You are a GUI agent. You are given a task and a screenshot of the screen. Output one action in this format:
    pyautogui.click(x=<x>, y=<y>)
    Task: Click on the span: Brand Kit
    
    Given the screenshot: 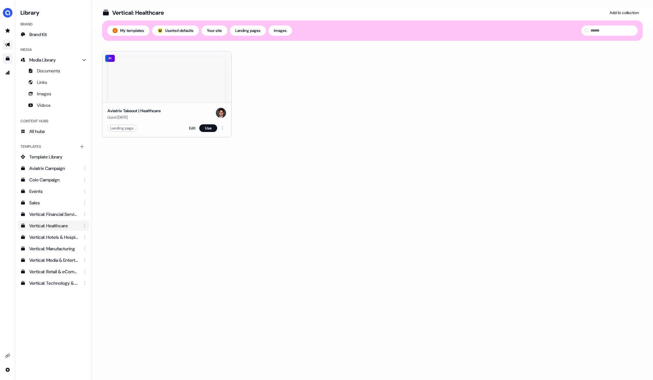 What is the action you would take?
    pyautogui.click(x=38, y=34)
    